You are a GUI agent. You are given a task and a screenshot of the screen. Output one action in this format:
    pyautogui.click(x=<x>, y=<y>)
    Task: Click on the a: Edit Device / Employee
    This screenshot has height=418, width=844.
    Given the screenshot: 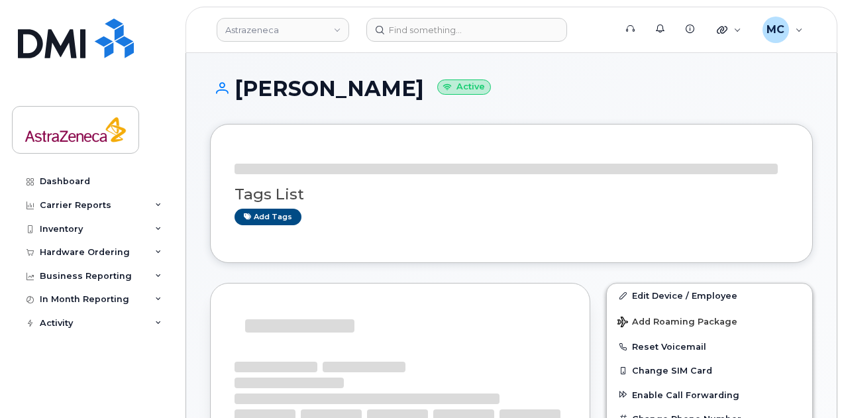 What is the action you would take?
    pyautogui.click(x=709, y=295)
    